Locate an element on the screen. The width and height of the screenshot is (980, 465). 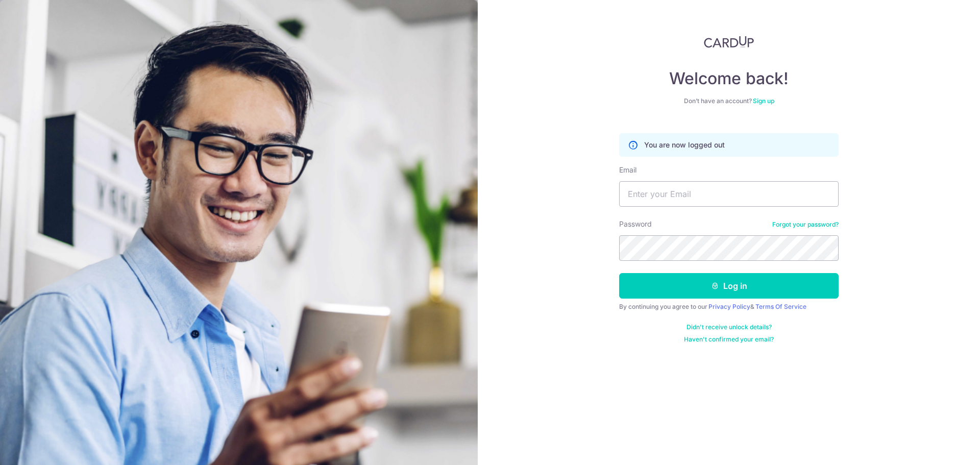
img: CardUp Logo is located at coordinates (729, 42).